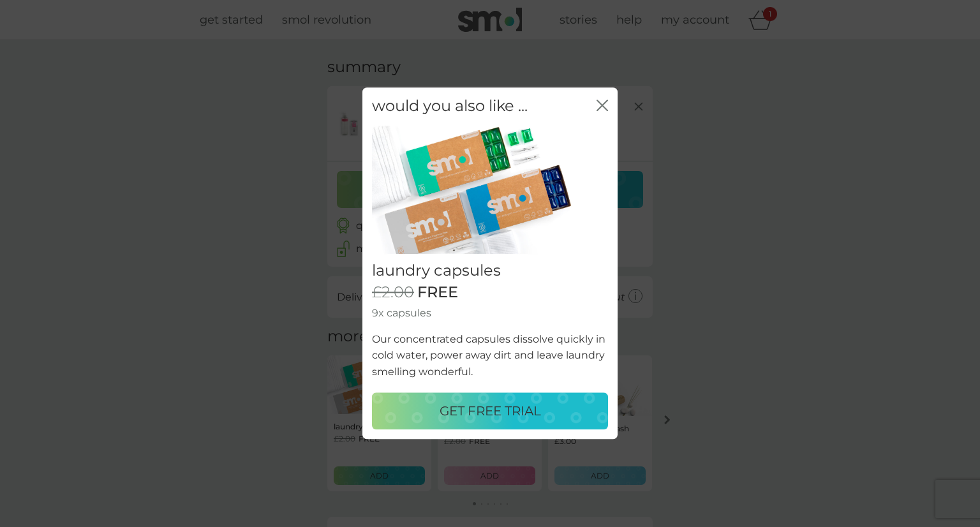 This screenshot has width=980, height=527. What do you see at coordinates (490, 355) in the screenshot?
I see `p: Our concentrated capsules dissolve quickly in cold water, power away dirt and leave laundry smell...` at bounding box center [490, 355].